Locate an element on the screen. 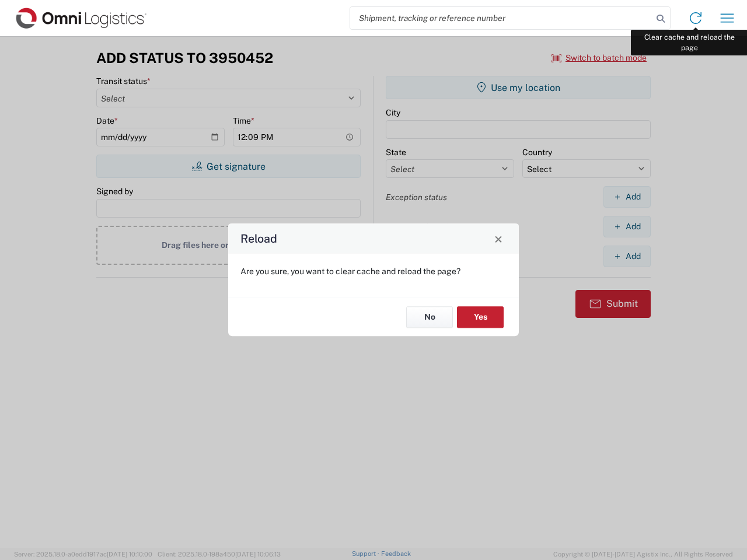 Image resolution: width=747 pixels, height=560 pixels. button: No is located at coordinates (429, 317).